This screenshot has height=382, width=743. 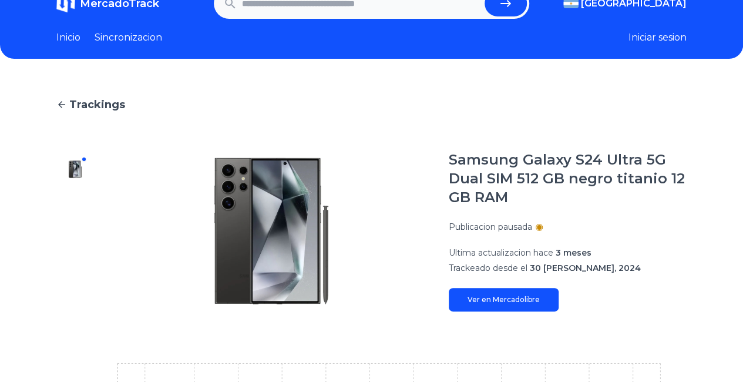 I want to click on span: Ultima actualizacion hace, so click(x=501, y=253).